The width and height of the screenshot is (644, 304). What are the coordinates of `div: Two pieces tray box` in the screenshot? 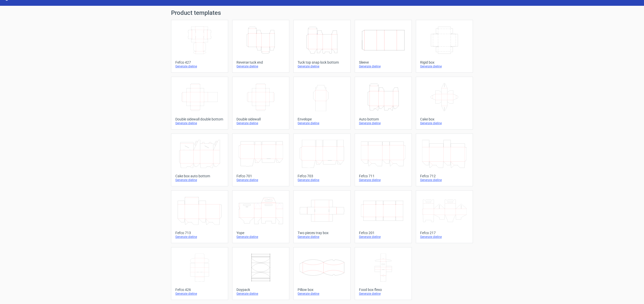 It's located at (322, 233).